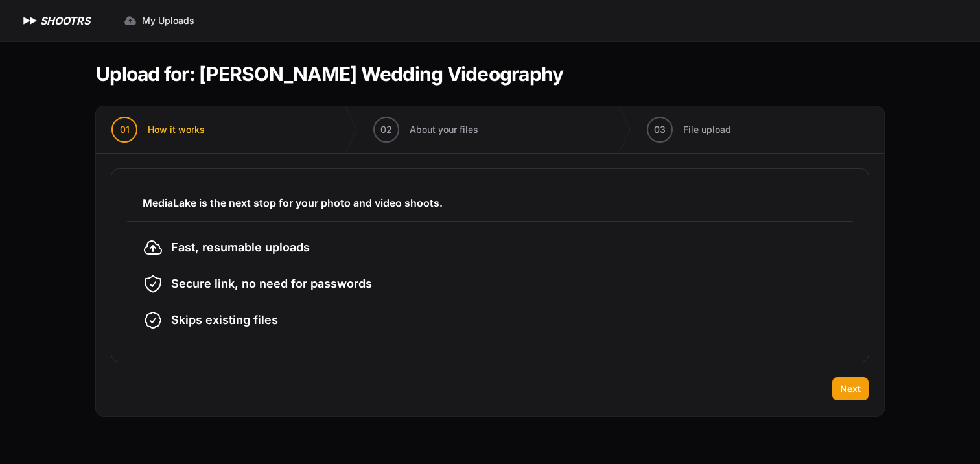 This screenshot has height=464, width=980. What do you see at coordinates (689, 130) in the screenshot?
I see `button: 03 File upload` at bounding box center [689, 130].